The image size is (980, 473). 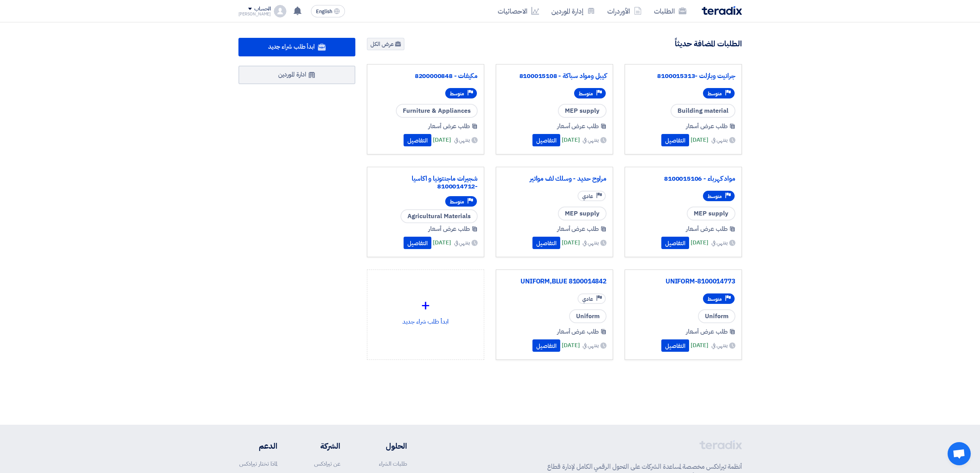 I want to click on a: طلبات الشراء, so click(x=392, y=463).